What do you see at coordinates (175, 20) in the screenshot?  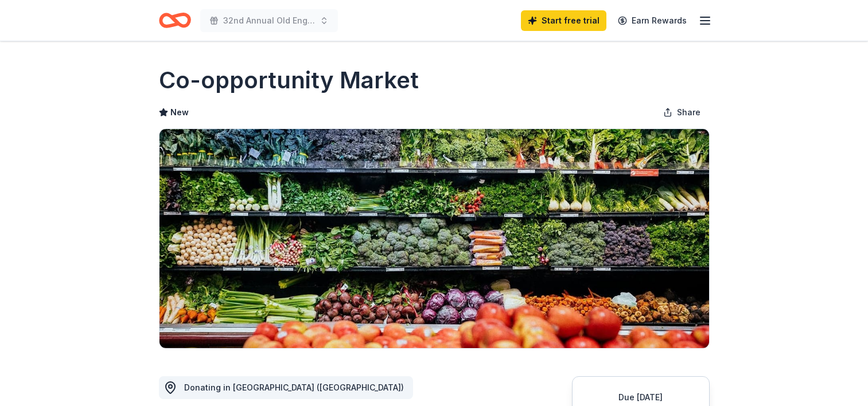 I see `a: Home` at bounding box center [175, 20].